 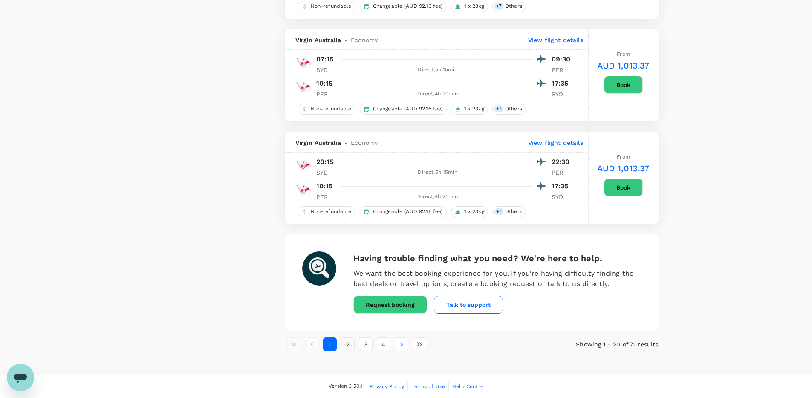 What do you see at coordinates (467, 386) in the screenshot?
I see `span: Help Centre` at bounding box center [467, 386].